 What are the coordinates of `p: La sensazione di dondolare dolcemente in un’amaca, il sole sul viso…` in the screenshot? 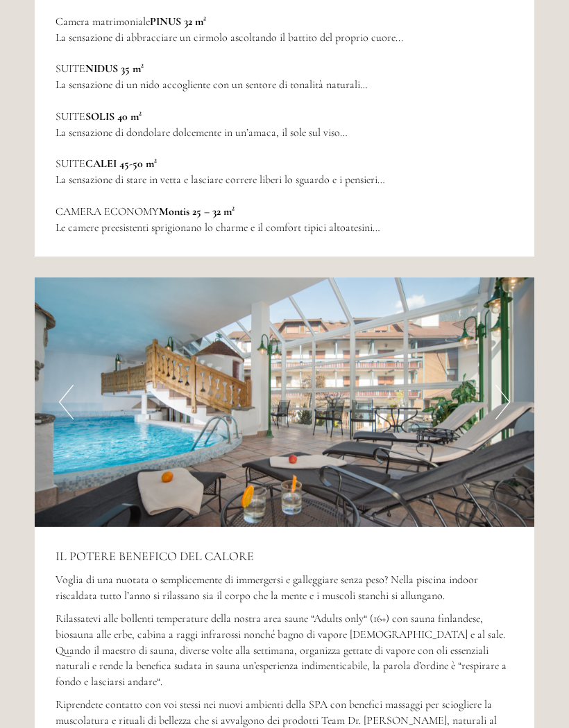 It's located at (284, 133).